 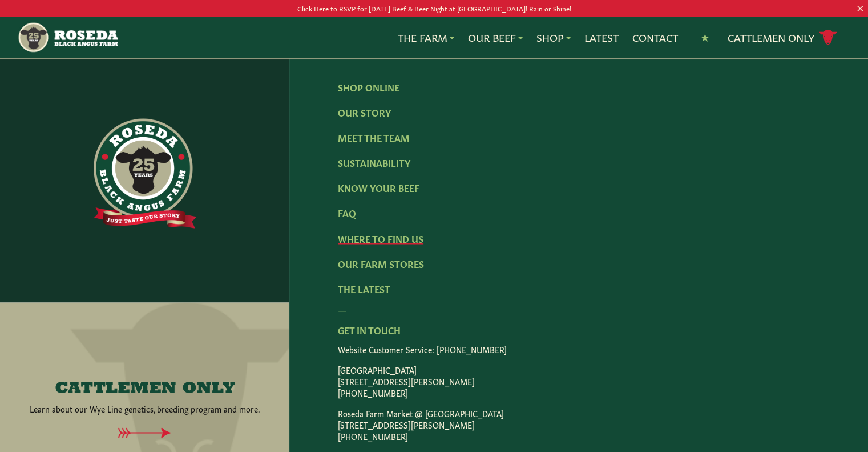 What do you see at coordinates (67, 37) in the screenshot?
I see `img: https://roseda.com/wp-content/uploads/2021/05/roseda-25-header.png` at bounding box center [67, 37].